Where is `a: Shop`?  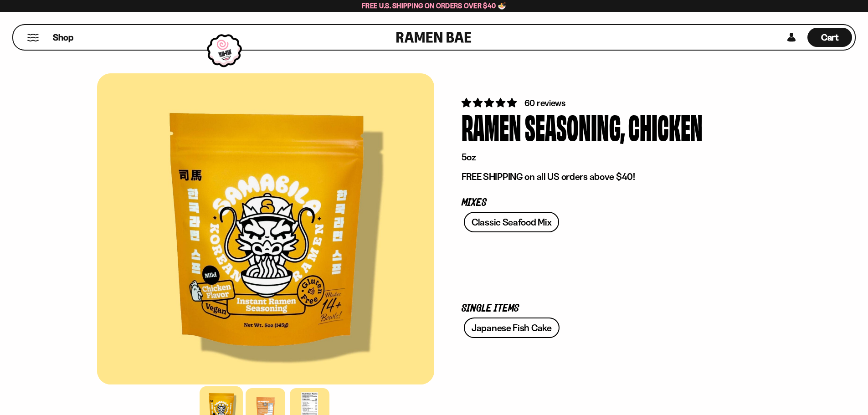
a: Shop is located at coordinates (63, 38).